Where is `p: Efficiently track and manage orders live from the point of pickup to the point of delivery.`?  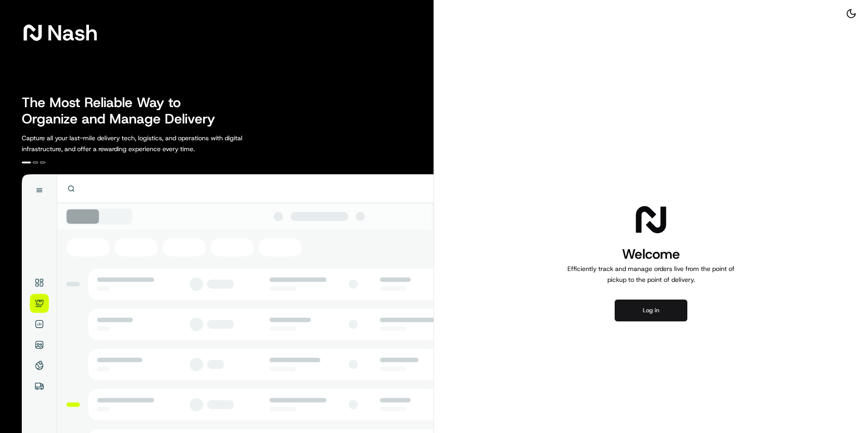
p: Efficiently track and manage orders live from the point of pickup to the point of delivery. is located at coordinates (651, 274).